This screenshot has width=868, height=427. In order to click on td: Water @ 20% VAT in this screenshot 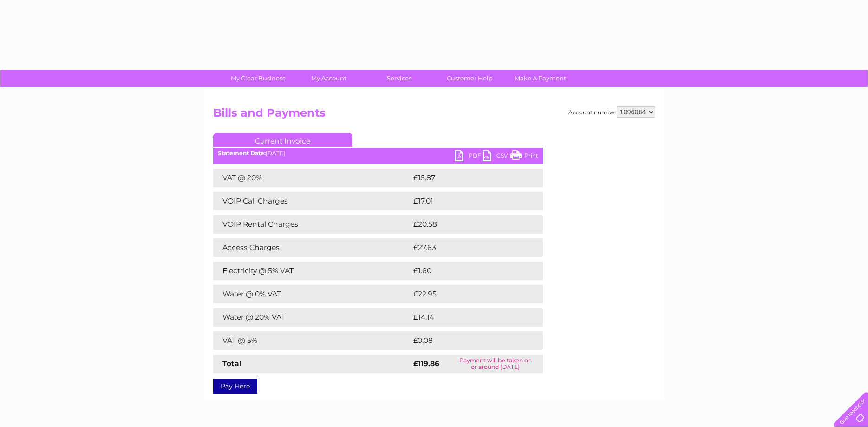, I will do `click(312, 317)`.